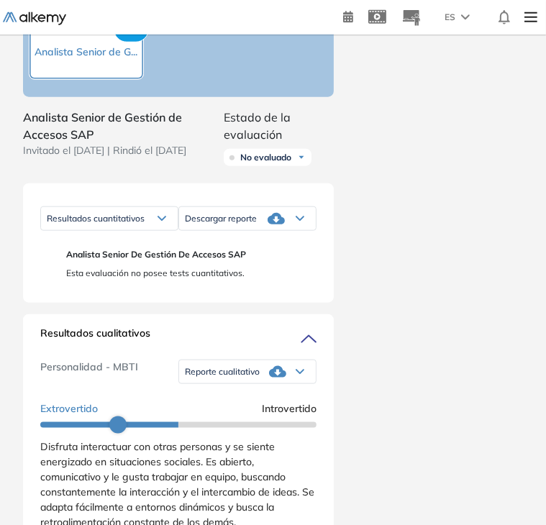 This screenshot has height=525, width=546. What do you see at coordinates (531, 17) in the screenshot?
I see `img: Menu` at bounding box center [531, 17].